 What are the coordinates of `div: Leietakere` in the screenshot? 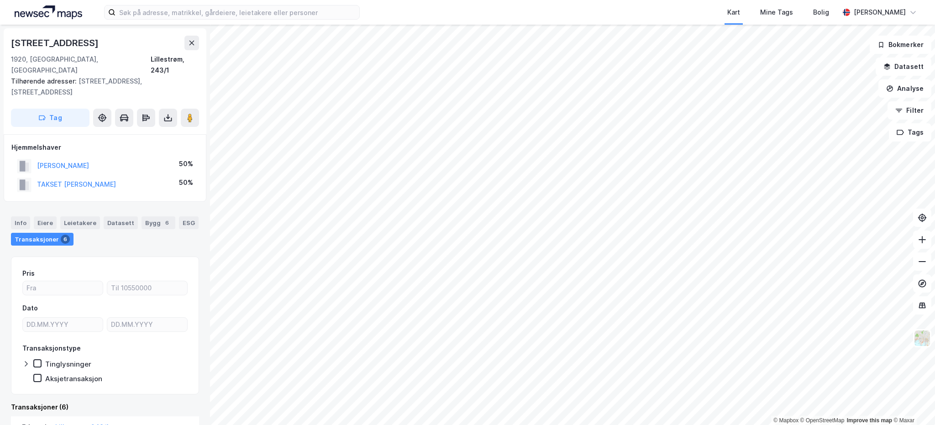 It's located at (80, 223).